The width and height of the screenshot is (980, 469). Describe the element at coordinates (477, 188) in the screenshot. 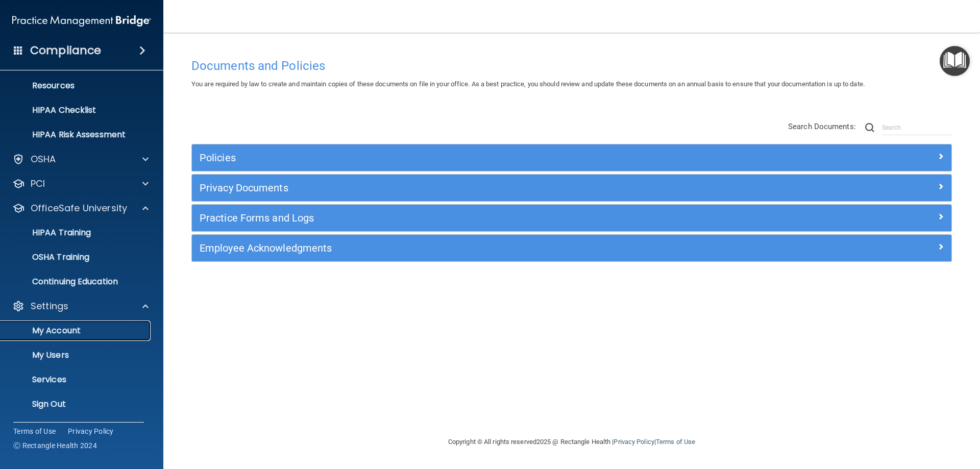

I see `h5: Privacy Documents` at that location.